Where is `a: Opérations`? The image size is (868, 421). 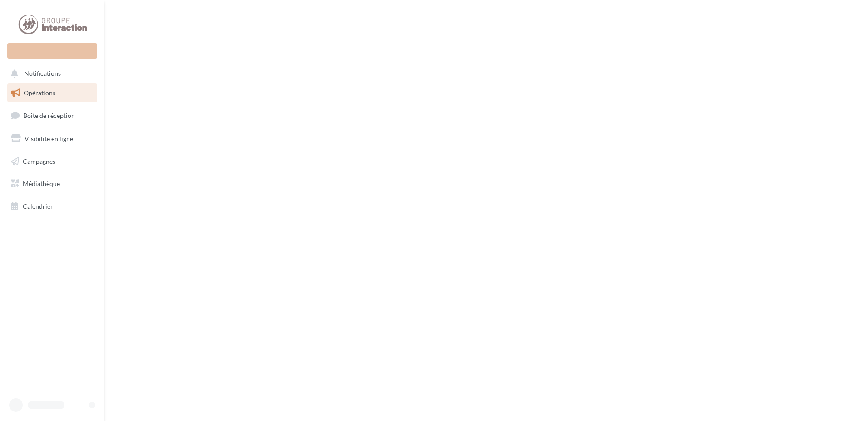 a: Opérations is located at coordinates (52, 93).